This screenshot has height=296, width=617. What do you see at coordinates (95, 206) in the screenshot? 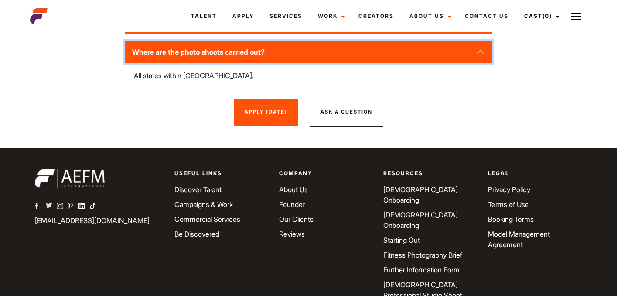
I see `a: AEFM TikTok` at bounding box center [95, 206].